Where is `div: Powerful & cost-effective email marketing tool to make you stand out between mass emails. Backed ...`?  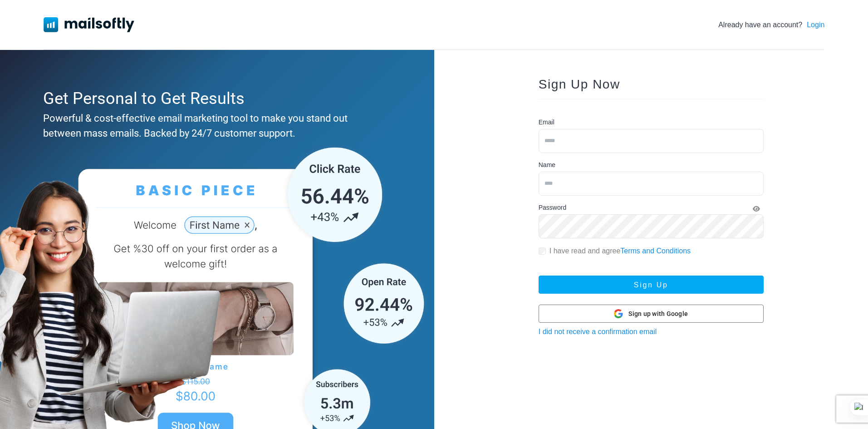
div: Powerful & cost-effective email marketing tool to make you stand out between mass emails. Backed ... is located at coordinates (214, 126).